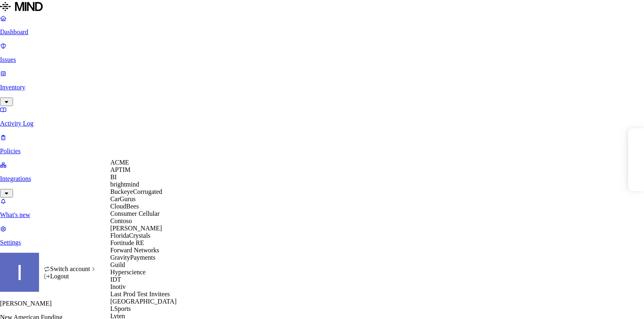  I want to click on span: Fortitude RE, so click(127, 243).